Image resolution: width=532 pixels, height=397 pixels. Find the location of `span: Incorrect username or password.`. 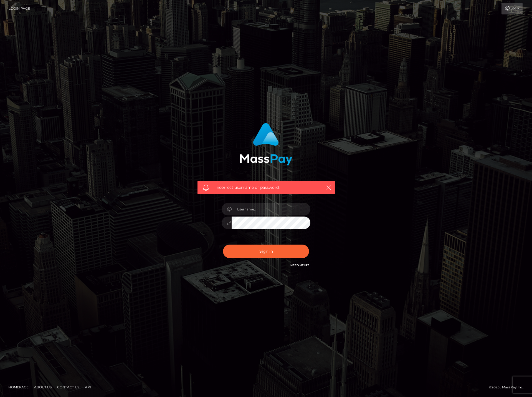

span: Incorrect username or password. is located at coordinates (266, 187).